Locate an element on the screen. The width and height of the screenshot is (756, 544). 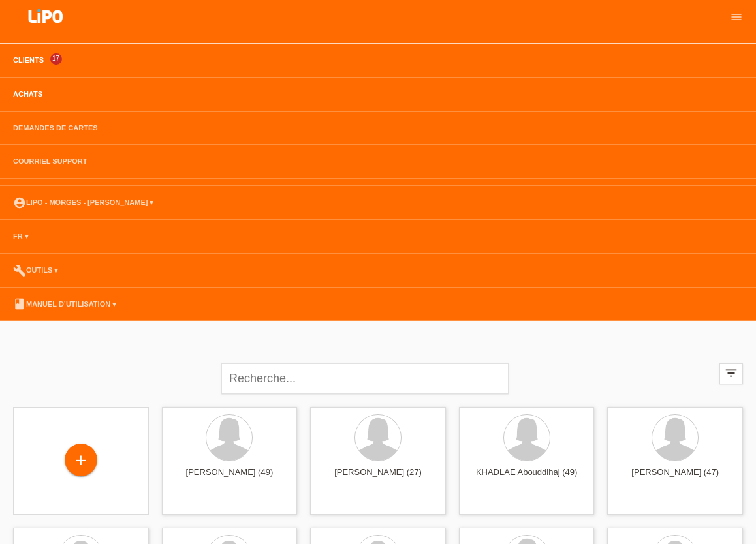
a: LIPO pay is located at coordinates (46, 31).